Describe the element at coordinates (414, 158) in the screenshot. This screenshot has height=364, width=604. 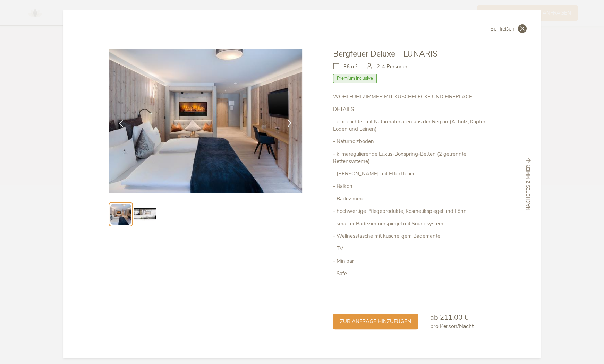
I see `p: - klimaregulierende Luxus-Boxspring-Betten (2 getrennte Bettensysteme)` at that location.